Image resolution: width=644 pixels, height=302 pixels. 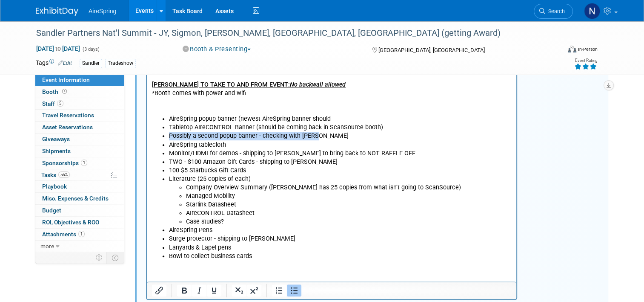 I want to click on span: Shipments, so click(x=56, y=151).